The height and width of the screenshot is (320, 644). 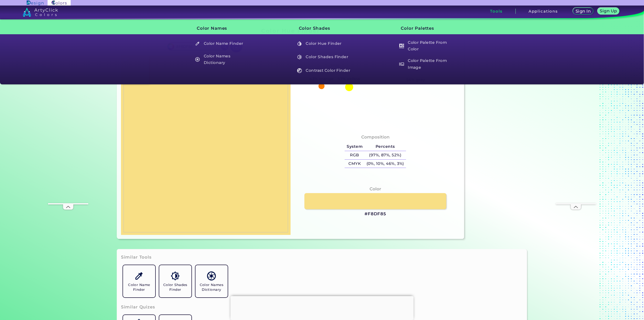 I want to click on img: icon_color_names_dictionary_white.svg, so click(x=198, y=59).